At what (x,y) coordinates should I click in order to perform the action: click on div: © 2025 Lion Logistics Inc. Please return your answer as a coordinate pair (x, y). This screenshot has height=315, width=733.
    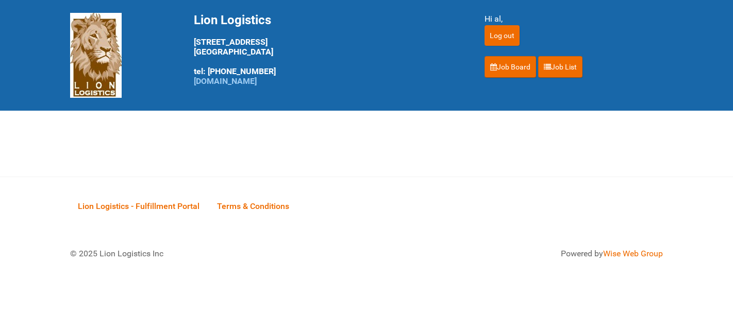
    Looking at the image, I should click on (212, 254).